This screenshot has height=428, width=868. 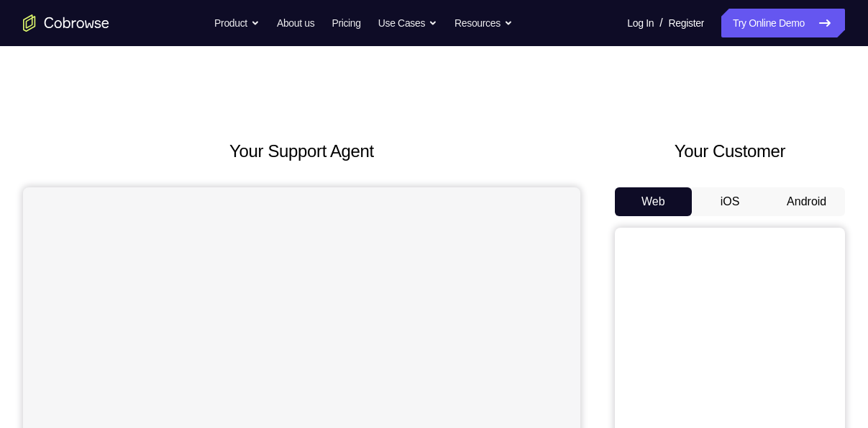 What do you see at coordinates (236, 23) in the screenshot?
I see `button: Product` at bounding box center [236, 23].